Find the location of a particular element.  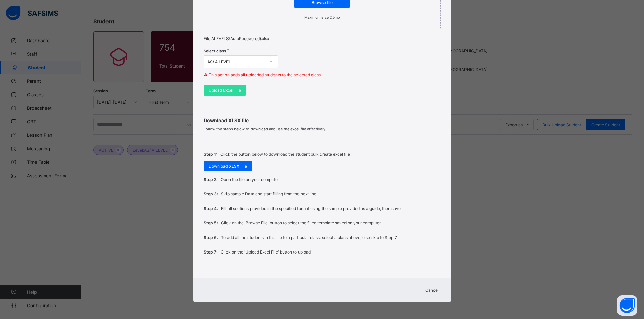

span: Download XLSX File is located at coordinates (228, 166).